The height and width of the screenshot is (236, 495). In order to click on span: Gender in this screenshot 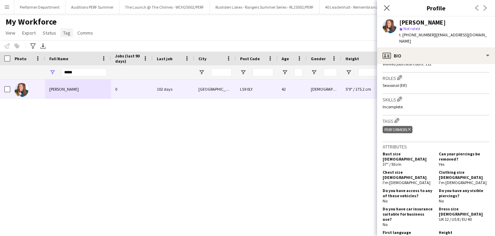, I will do `click(318, 59)`.